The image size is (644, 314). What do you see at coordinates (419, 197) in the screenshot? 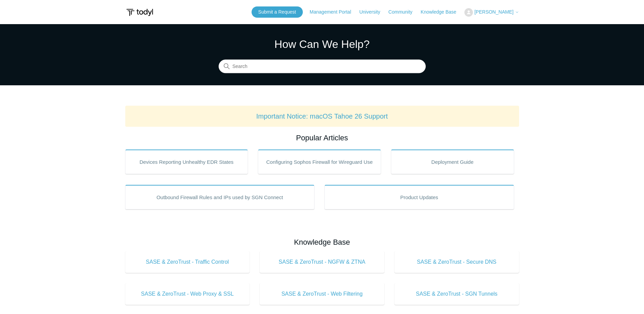
I see `a: Product Updates` at bounding box center [419, 197].